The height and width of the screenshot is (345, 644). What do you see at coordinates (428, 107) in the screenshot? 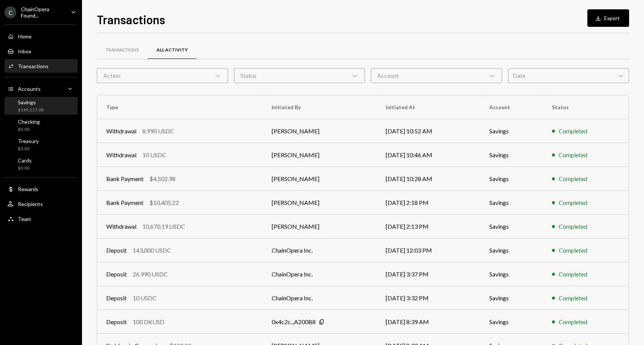
I see `th: Initiated At` at bounding box center [428, 107].